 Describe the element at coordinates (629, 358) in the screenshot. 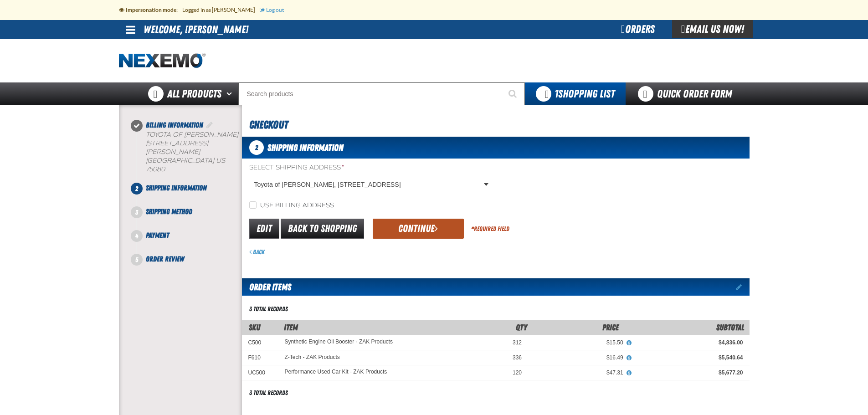

I see `button: View All Prices for Z-Tech - ZAK Products` at that location.